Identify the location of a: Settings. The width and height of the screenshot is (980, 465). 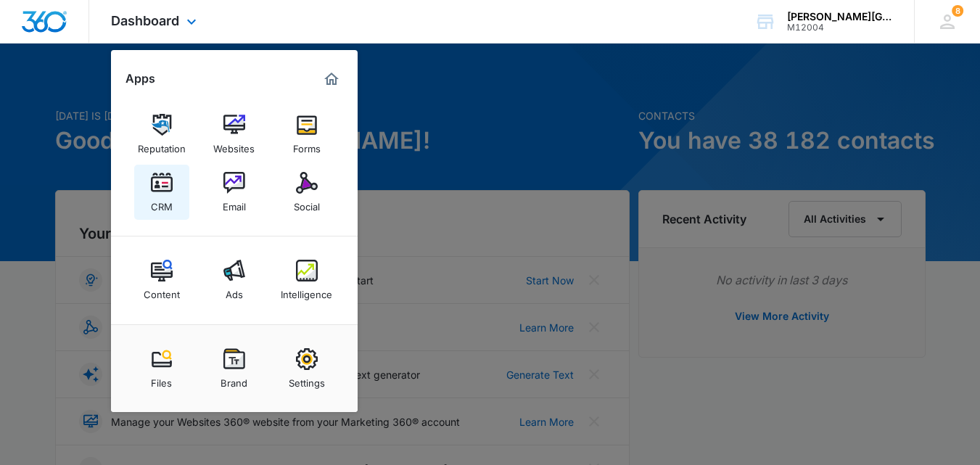
(306, 368).